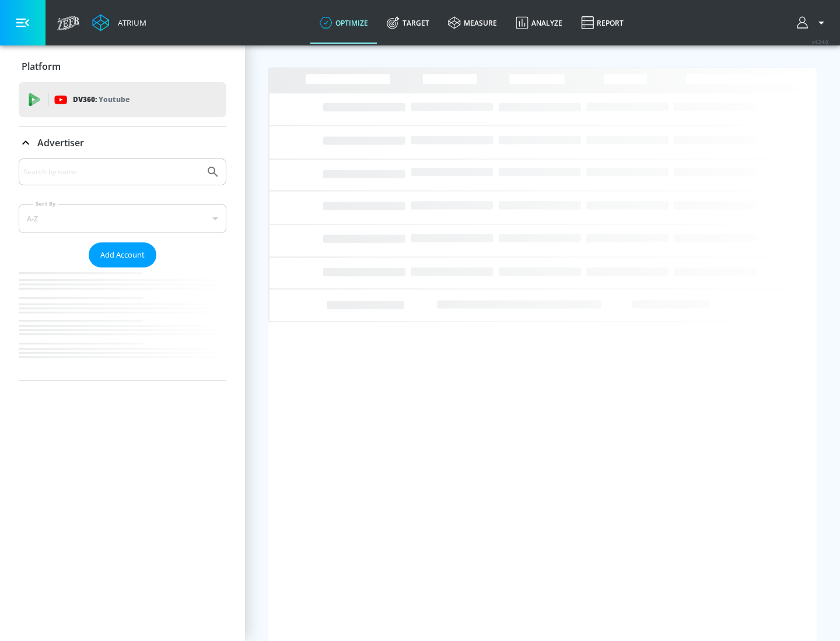 The height and width of the screenshot is (641, 840). Describe the element at coordinates (122, 219) in the screenshot. I see `div: A-Z` at that location.